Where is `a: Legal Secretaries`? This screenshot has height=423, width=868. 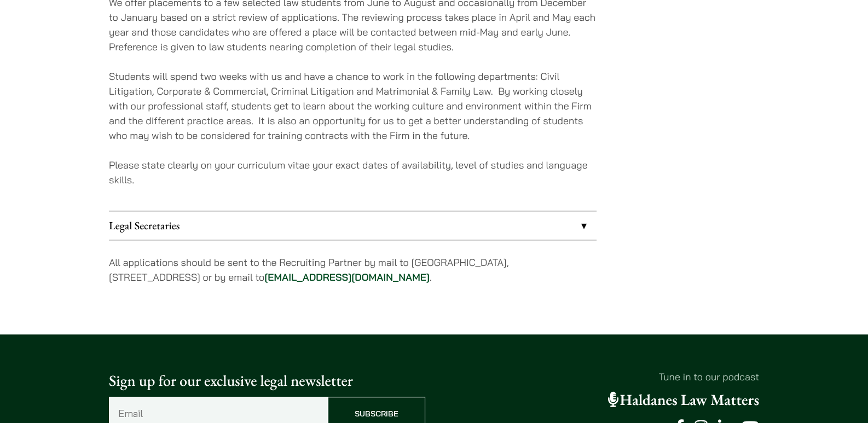
a: Legal Secretaries is located at coordinates (352, 226).